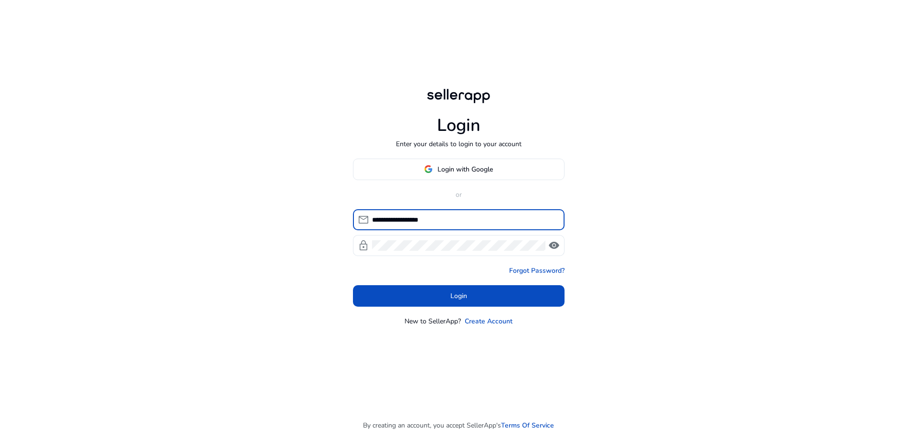  What do you see at coordinates (554, 246) in the screenshot?
I see `span: visibility` at bounding box center [554, 246].